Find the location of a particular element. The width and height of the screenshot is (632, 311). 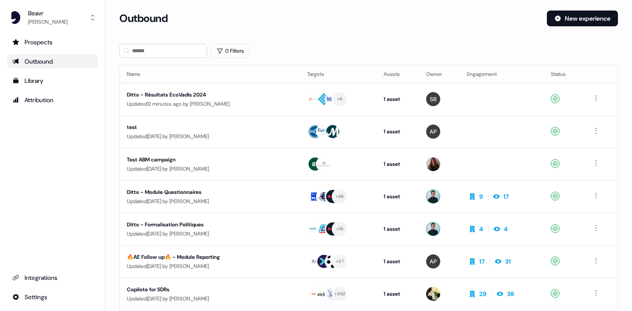

th: Engagement is located at coordinates (501, 74).